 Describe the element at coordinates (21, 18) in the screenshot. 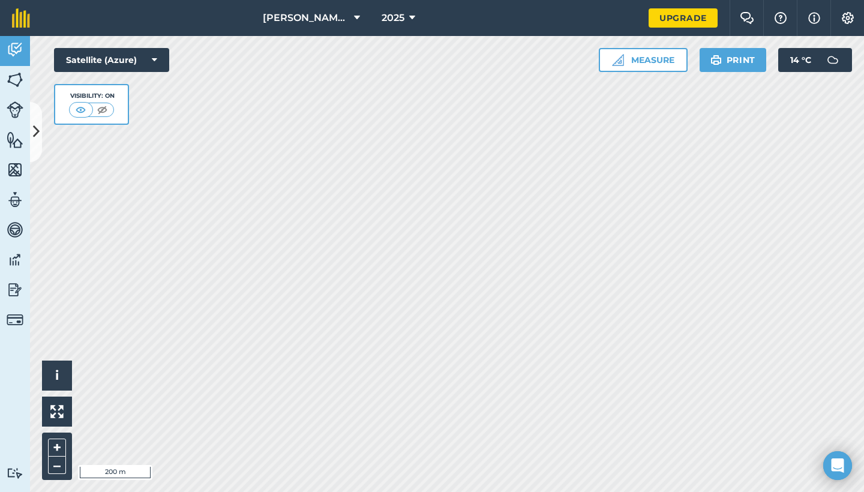

I see `img: fieldmargin Logo` at that location.